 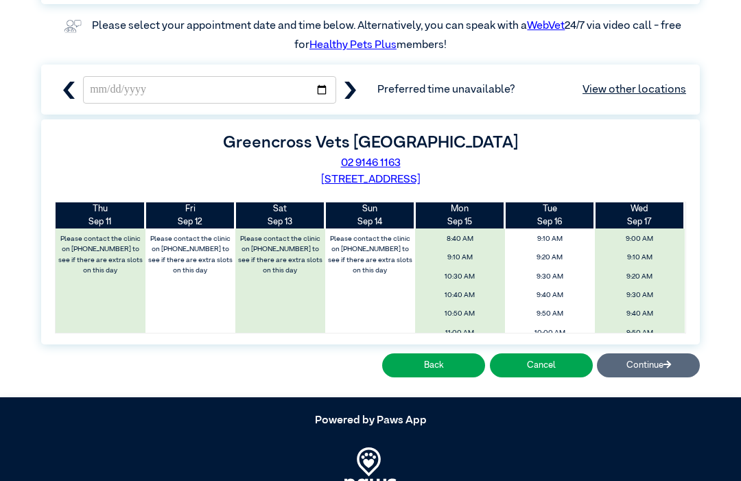 I want to click on a: Healthy Pets Plus, so click(x=353, y=45).